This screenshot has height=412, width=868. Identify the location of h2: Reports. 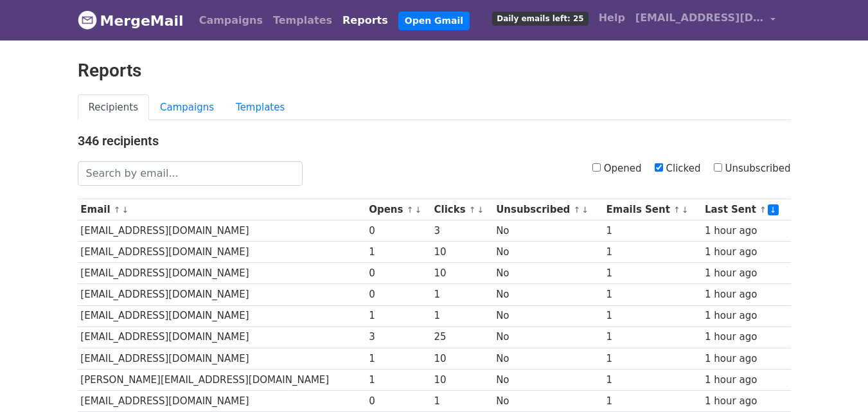
(435, 71).